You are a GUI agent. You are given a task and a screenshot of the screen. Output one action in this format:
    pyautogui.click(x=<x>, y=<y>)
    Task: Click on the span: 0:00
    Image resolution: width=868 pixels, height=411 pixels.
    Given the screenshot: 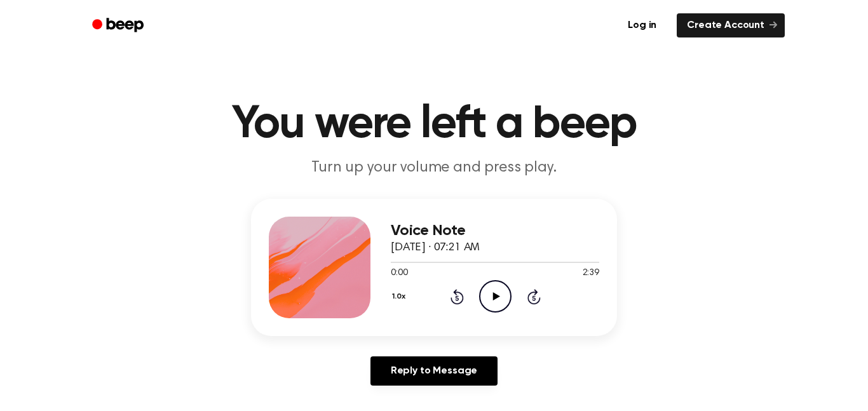 What is the action you would take?
    pyautogui.click(x=399, y=273)
    